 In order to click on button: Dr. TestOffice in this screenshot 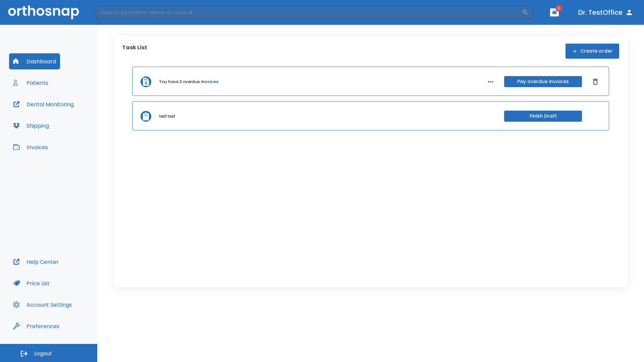, I will do `click(606, 13)`.